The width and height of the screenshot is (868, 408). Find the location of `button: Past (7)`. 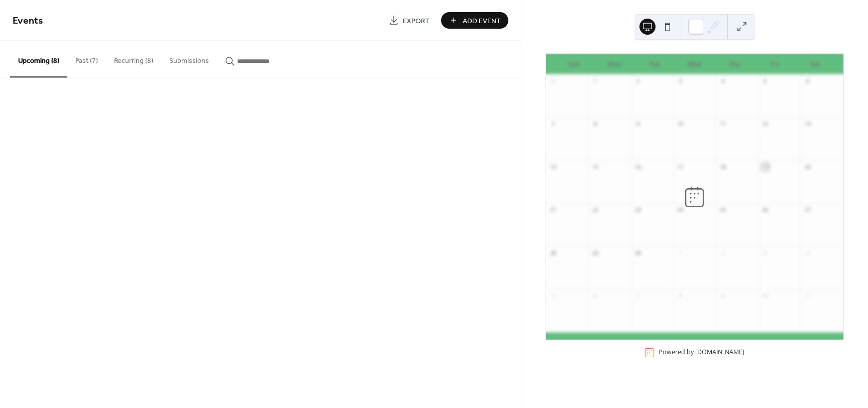

button: Past (7) is located at coordinates (86, 58).